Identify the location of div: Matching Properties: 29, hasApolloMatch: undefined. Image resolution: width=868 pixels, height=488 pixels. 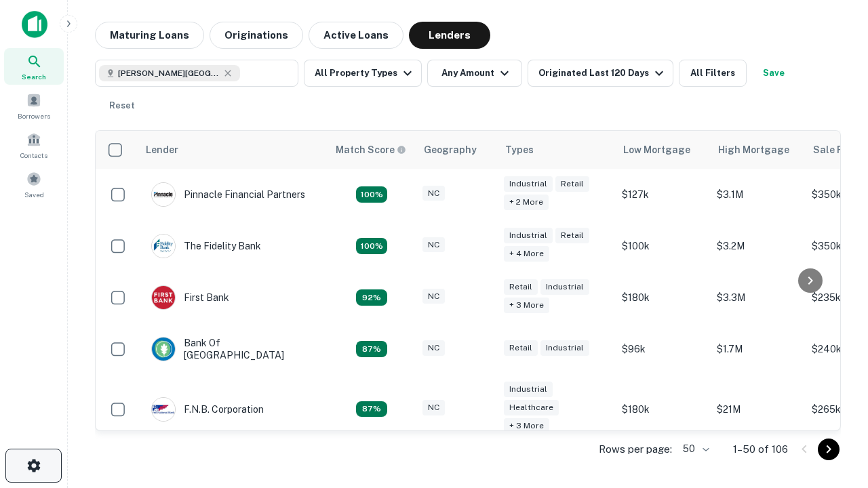
(372, 195).